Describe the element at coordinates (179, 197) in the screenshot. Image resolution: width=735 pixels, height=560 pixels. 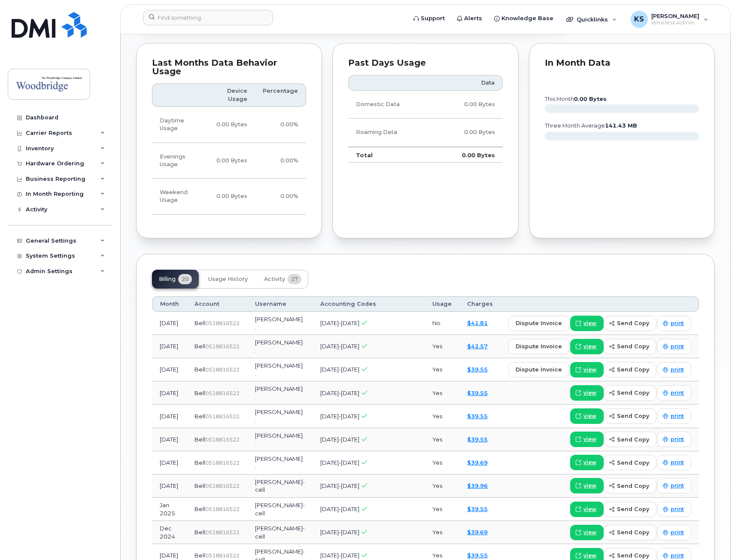
I see `td: Weekend Usage` at that location.